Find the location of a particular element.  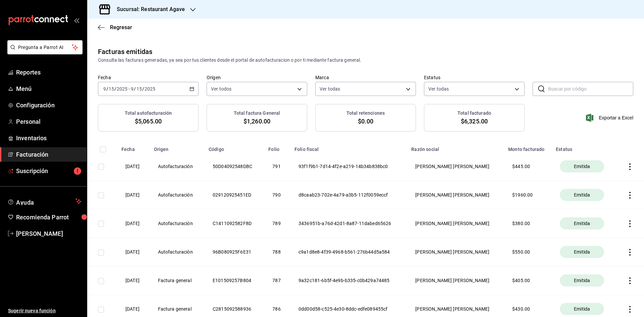

span: Ver todos is located at coordinates (221, 89).